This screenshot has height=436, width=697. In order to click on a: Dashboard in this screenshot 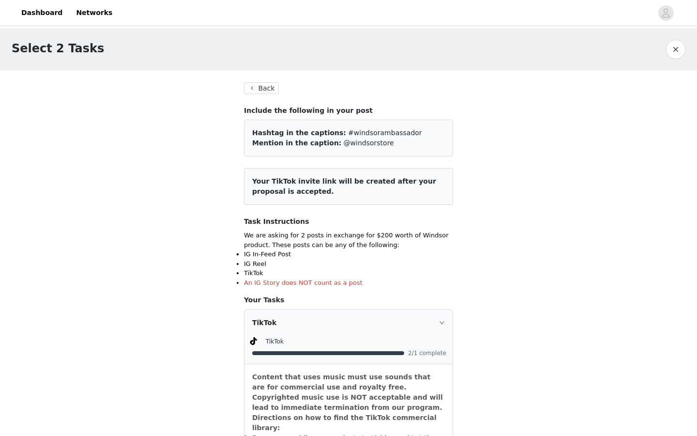, I will do `click(42, 13)`.